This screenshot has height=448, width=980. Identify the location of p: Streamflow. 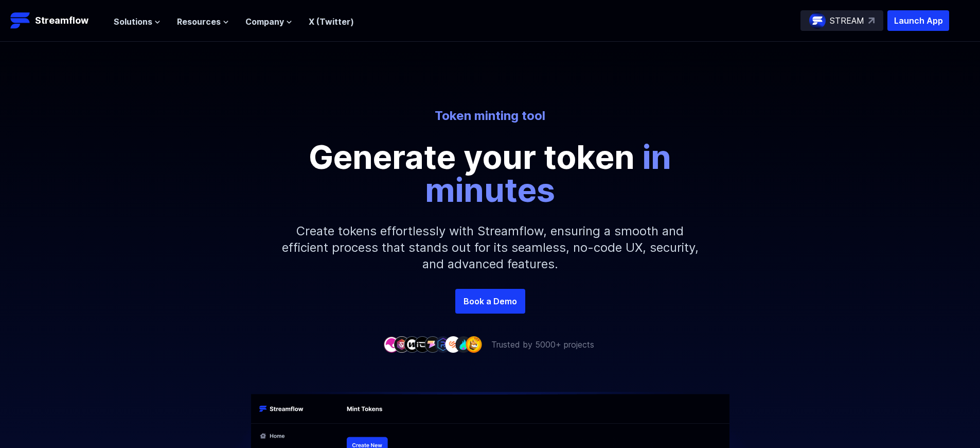
(62, 21).